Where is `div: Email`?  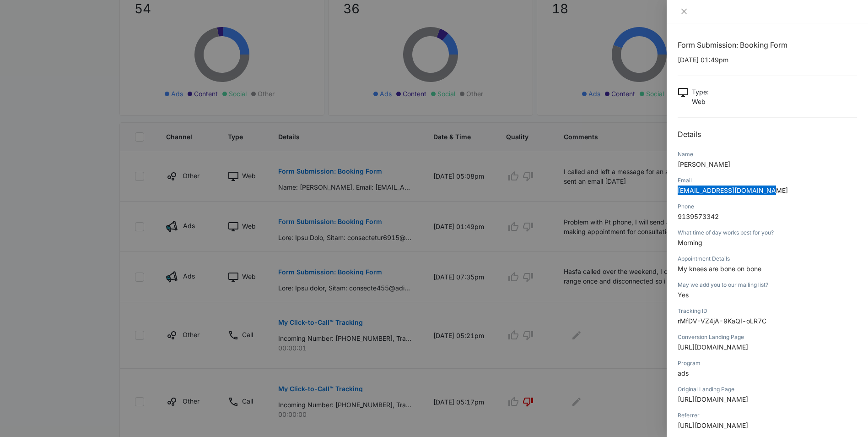 div: Email is located at coordinates (767, 181).